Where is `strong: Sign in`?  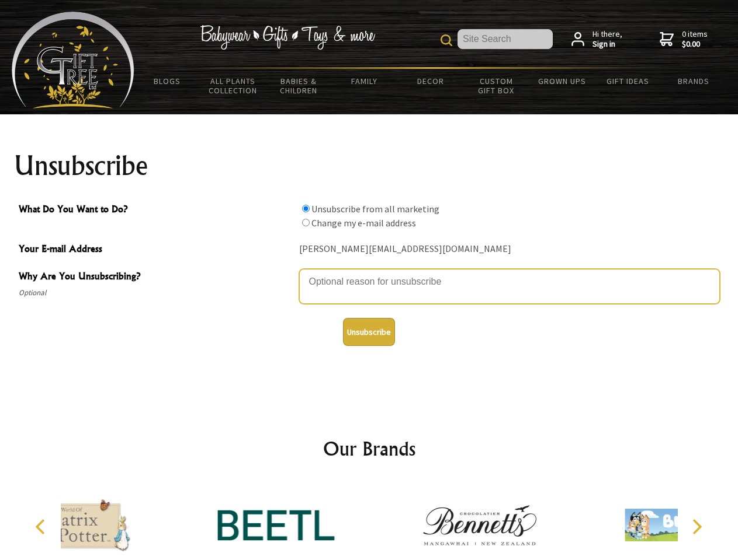 strong: Sign in is located at coordinates (607, 44).